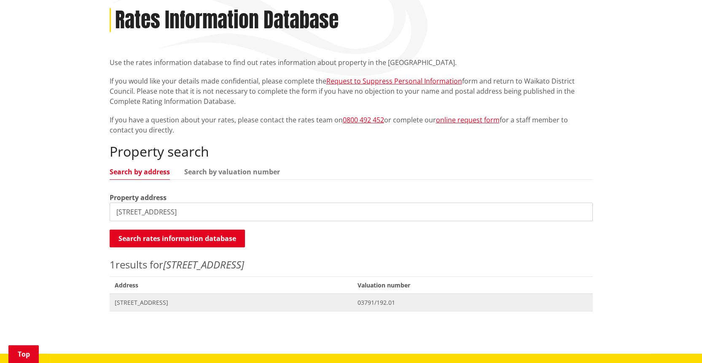  What do you see at coordinates (231, 285) in the screenshot?
I see `span: Address` at bounding box center [231, 285].